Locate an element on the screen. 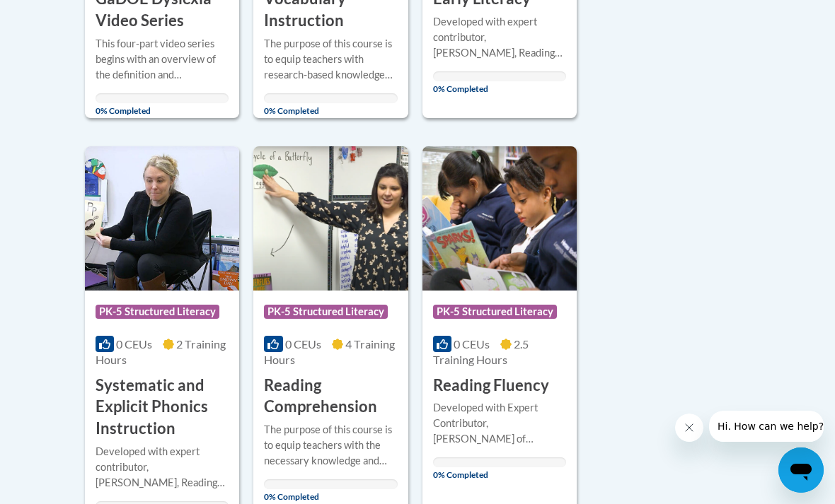 The image size is (835, 504). h3: Reading Fluency is located at coordinates (491, 386).